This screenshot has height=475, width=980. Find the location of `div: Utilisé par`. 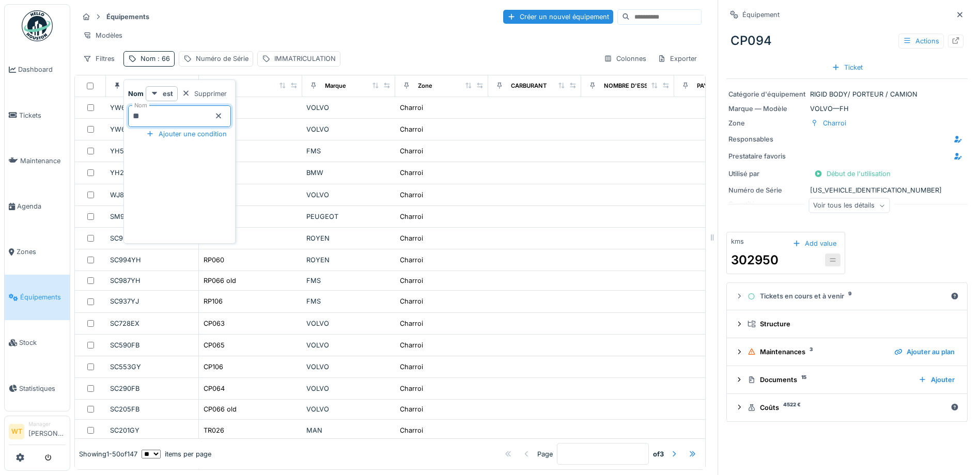

div: Utilisé par is located at coordinates (767, 173).